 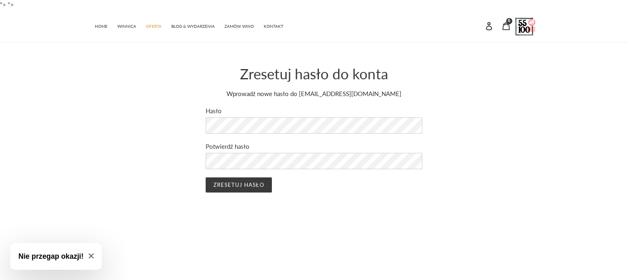 I want to click on span: WINNICA, so click(x=127, y=26).